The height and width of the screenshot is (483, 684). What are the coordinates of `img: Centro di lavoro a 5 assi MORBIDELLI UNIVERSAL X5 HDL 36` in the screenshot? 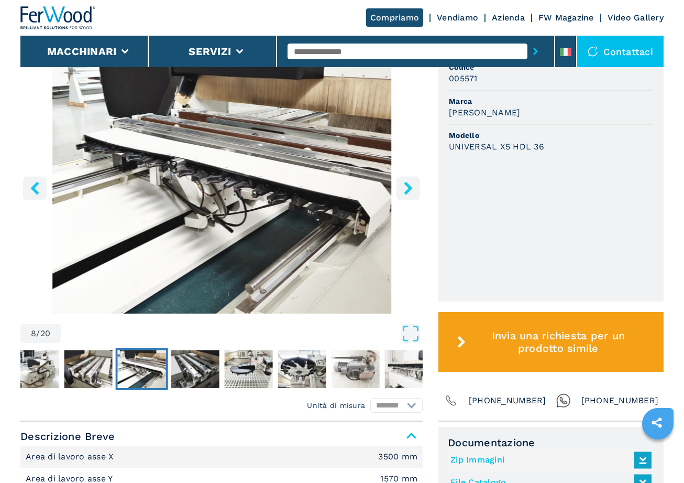 It's located at (222, 186).